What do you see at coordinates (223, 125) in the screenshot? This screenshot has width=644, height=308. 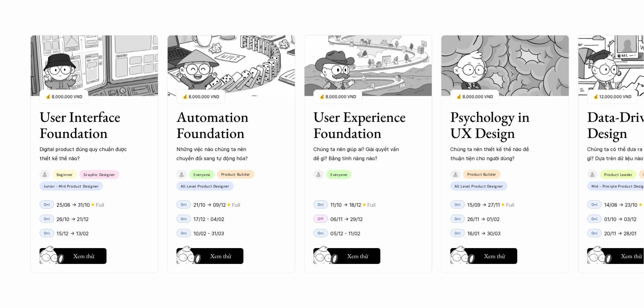 I see `h3: Automation Foundation` at bounding box center [223, 125].